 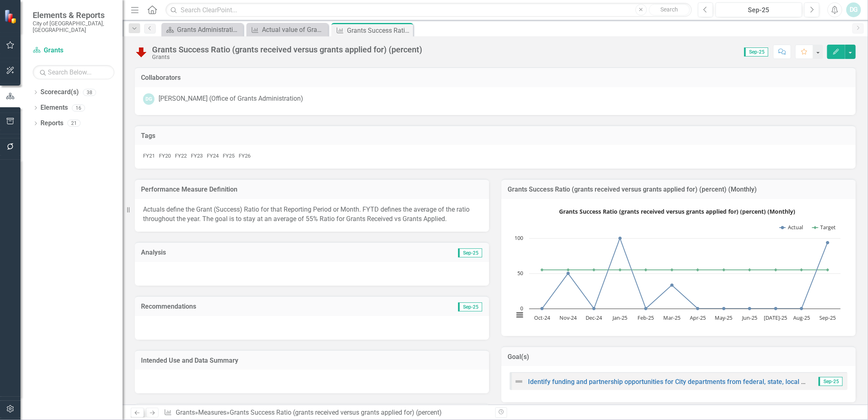 What do you see at coordinates (669, 10) in the screenshot?
I see `button: Search` at bounding box center [669, 10].